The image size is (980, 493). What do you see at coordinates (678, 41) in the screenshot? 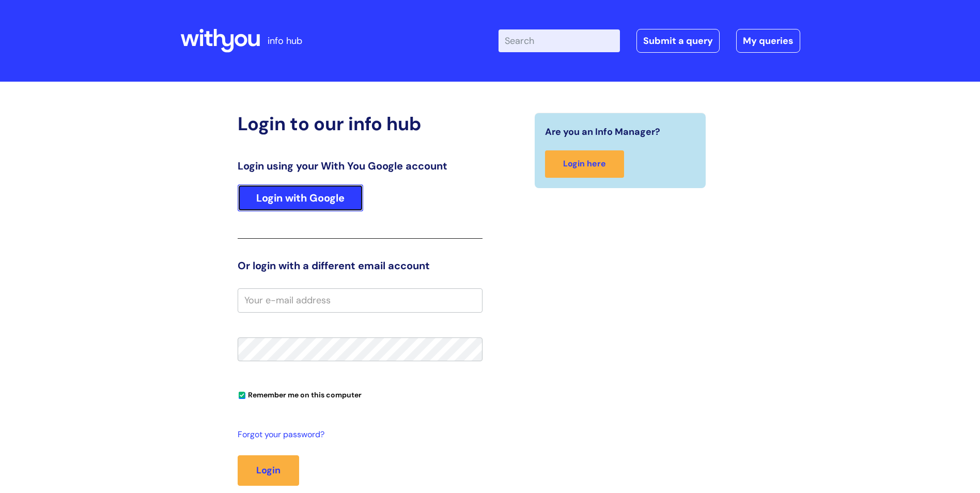
I see `a: Submit a query` at bounding box center [678, 41].